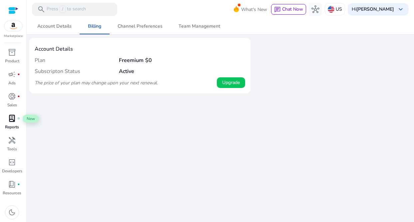 The height and width of the screenshot is (222, 414). What do you see at coordinates (41, 9) in the screenshot?
I see `span: search` at bounding box center [41, 9].